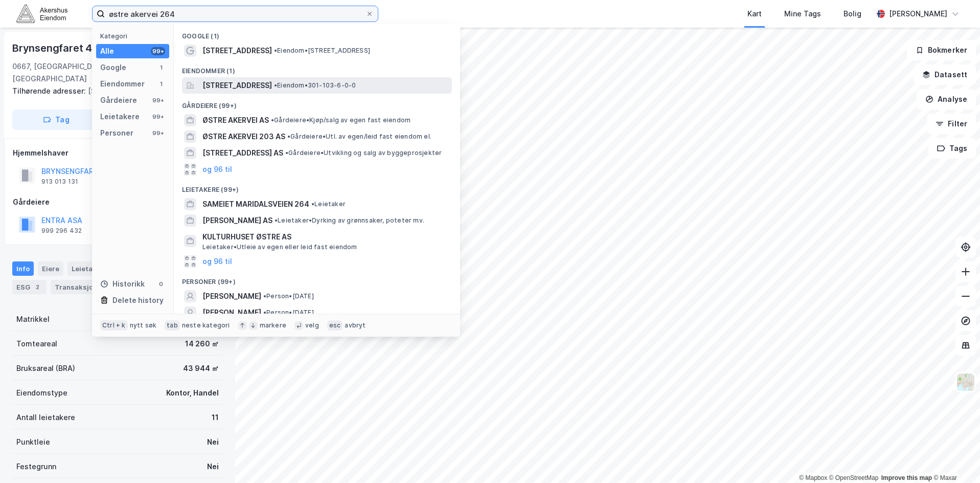 This screenshot has width=980, height=483. Describe the element at coordinates (23, 268) in the screenshot. I see `div: Info` at that location.